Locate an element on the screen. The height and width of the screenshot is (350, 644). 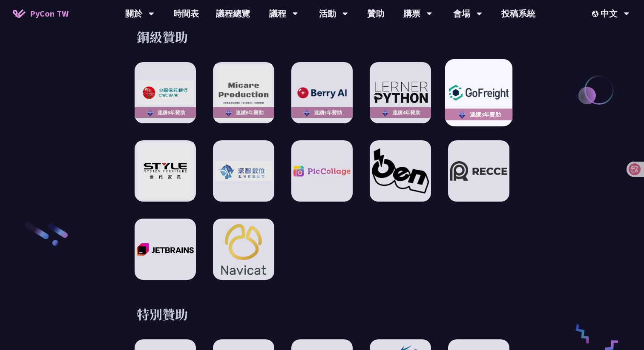
img: Berry AI is located at coordinates (322, 93).